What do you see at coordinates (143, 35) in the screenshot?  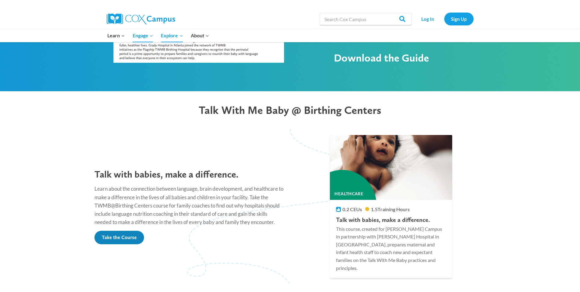 I see `button: Child menu of Engage` at bounding box center [143, 35].